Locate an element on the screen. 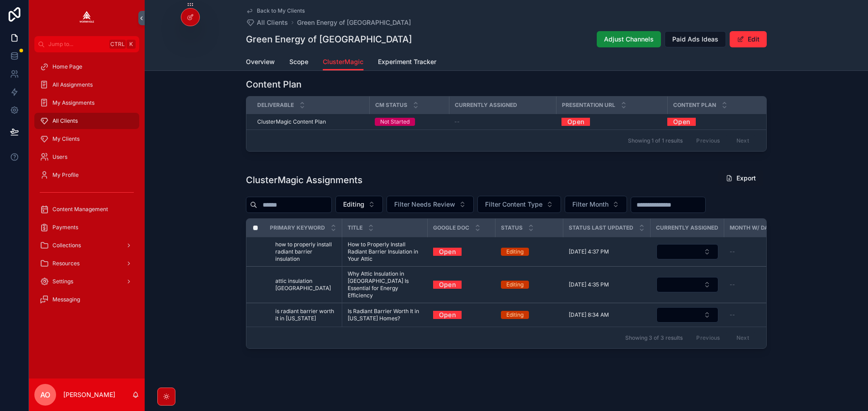  div: Not Started is located at coordinates (394, 122).